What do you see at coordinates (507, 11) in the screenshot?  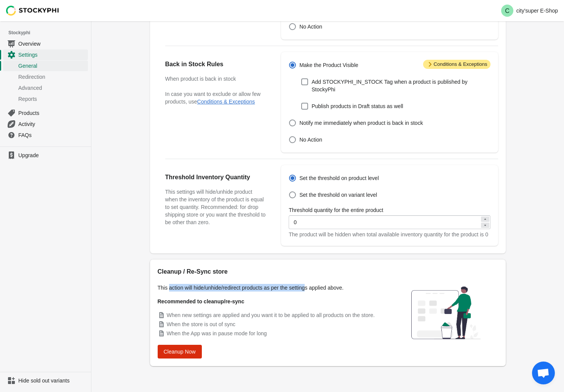 I see `span: Avatar with initials C` at bounding box center [507, 11].